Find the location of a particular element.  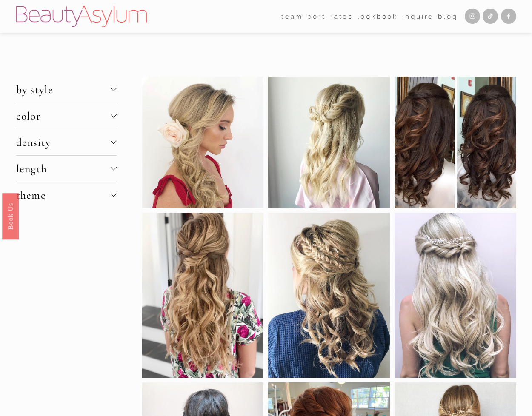

button: length is located at coordinates (66, 169).